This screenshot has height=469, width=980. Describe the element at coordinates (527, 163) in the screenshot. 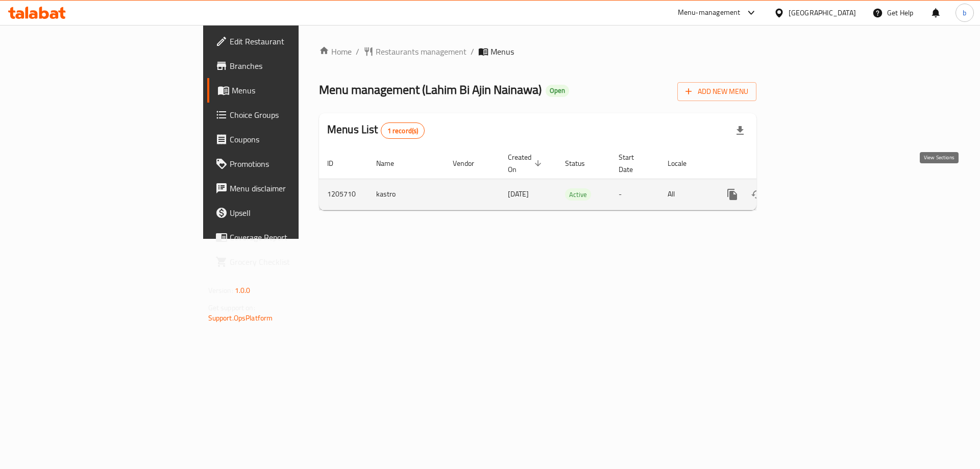

I see `span: Created On` at that location.